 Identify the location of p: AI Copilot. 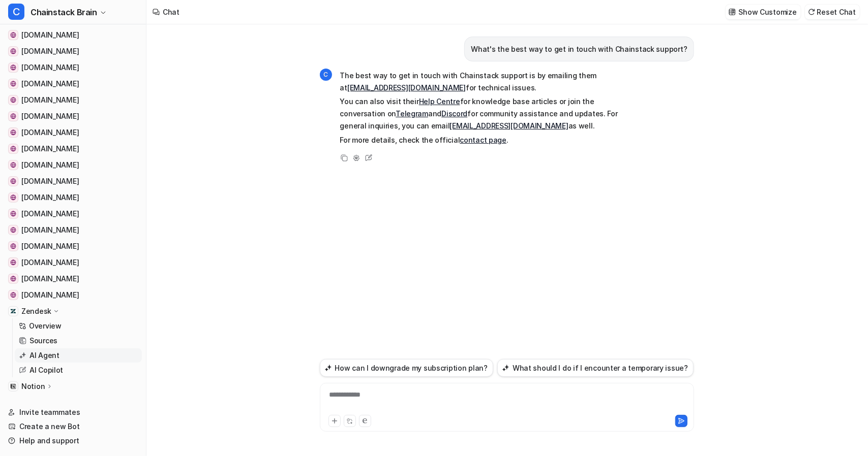
(46, 370).